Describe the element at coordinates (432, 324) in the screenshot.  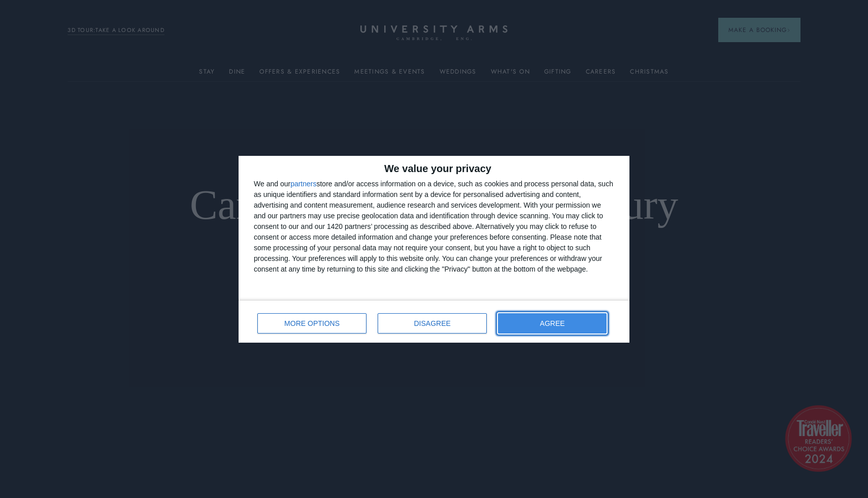
I see `button: DISAGREE` at that location.